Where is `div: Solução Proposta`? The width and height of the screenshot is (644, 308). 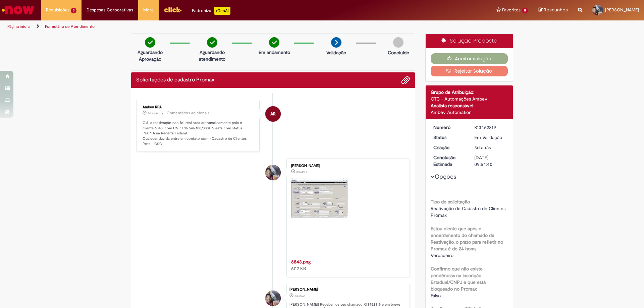
div: Solução Proposta is located at coordinates (469, 41).